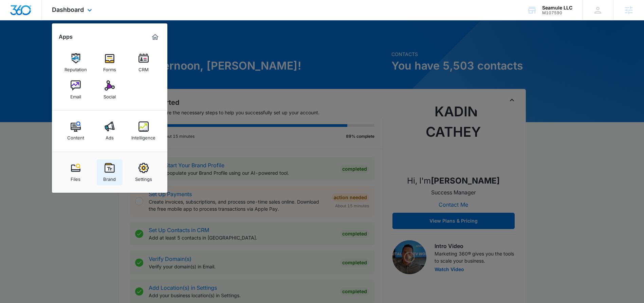  I want to click on a: Marketing 360® Dashboard, so click(155, 37).